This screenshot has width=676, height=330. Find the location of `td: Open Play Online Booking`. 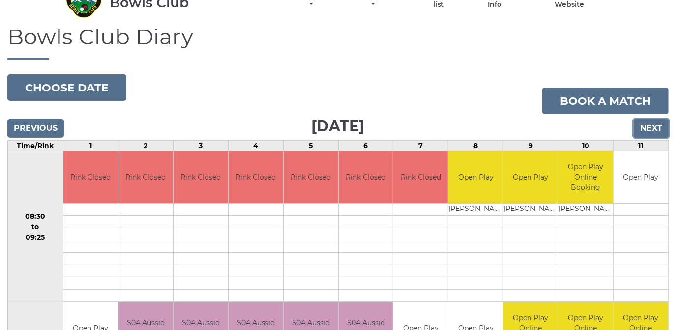

td: Open Play Online Booking is located at coordinates (586, 177).